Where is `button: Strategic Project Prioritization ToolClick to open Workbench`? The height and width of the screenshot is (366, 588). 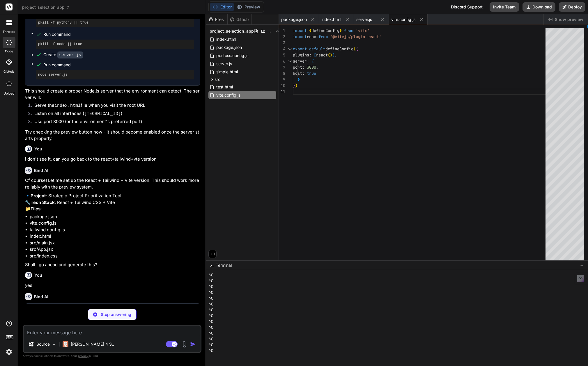 button: Strategic Project Prioritization ToolClick to open Workbench is located at coordinates (108, 313).